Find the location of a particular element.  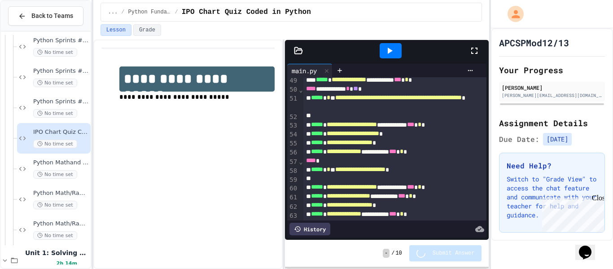

div: main.py is located at coordinates (304, 70).